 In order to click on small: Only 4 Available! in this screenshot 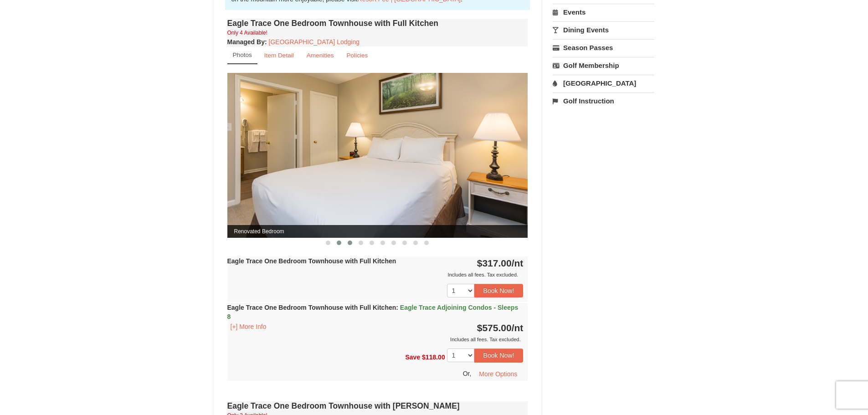, I will do `click(248, 33)`.